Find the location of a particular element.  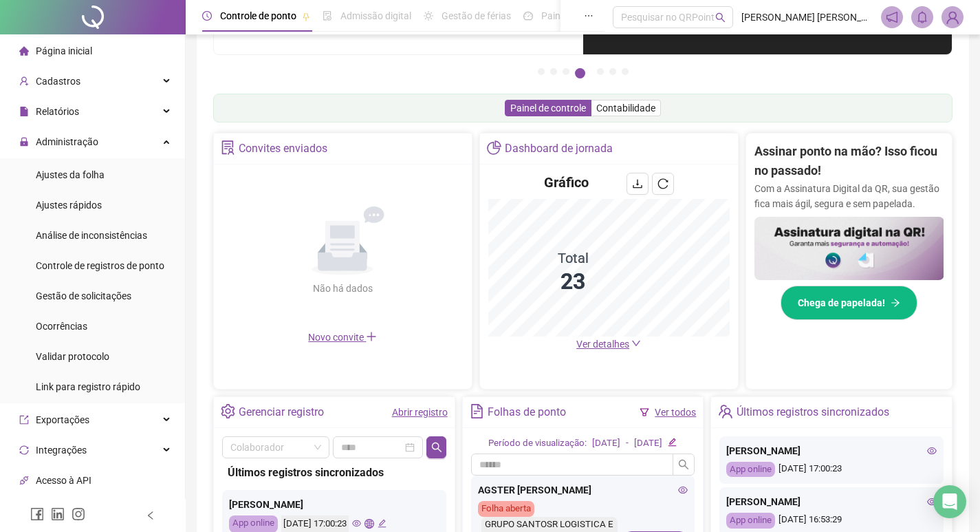

span: Exportações is located at coordinates (62, 420).